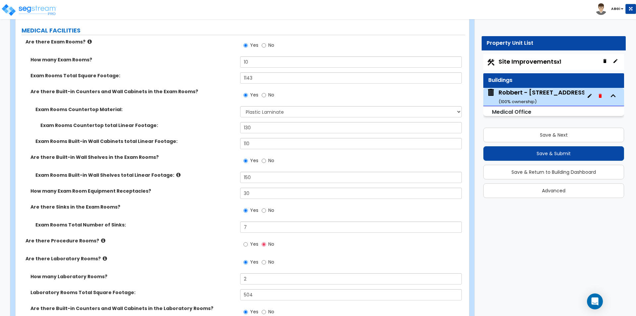 Image resolution: width=636 pixels, height=316 pixels. What do you see at coordinates (135, 141) in the screenshot?
I see `label: Exam Rooms Built-in Wall Cabinets total Linear Footage:` at bounding box center [135, 141].